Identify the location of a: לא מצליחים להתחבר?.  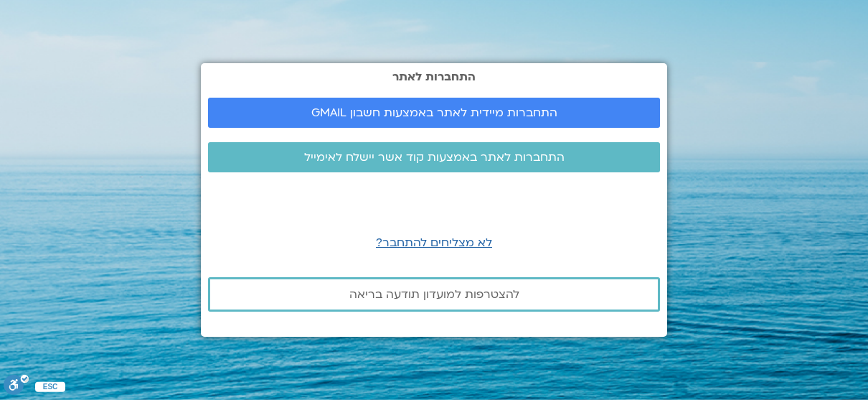
(434, 242).